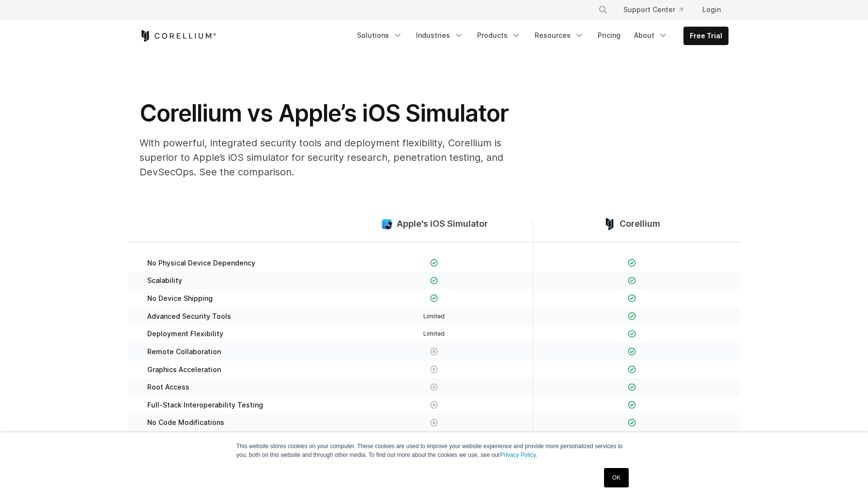 The height and width of the screenshot is (500, 868). What do you see at coordinates (178, 36) in the screenshot?
I see `a: Corellium Home` at bounding box center [178, 36].